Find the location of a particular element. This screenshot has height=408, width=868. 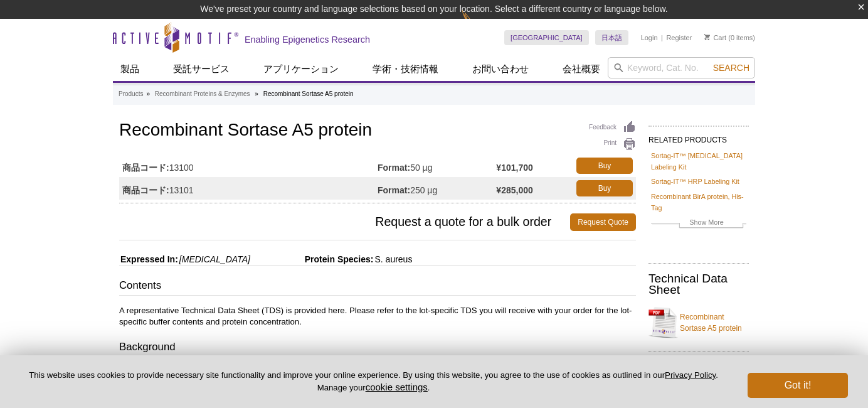

li: Recombinant Sortase A5 protein is located at coordinates (309, 94).